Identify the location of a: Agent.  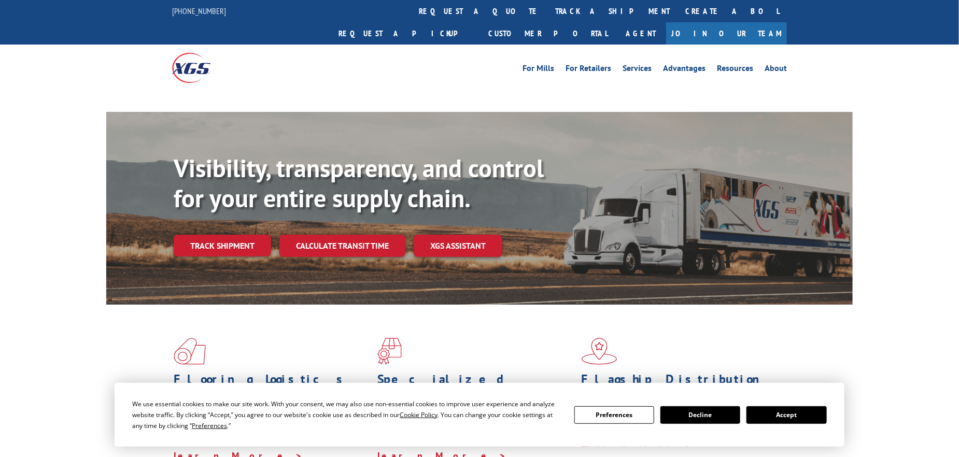
(641, 33).